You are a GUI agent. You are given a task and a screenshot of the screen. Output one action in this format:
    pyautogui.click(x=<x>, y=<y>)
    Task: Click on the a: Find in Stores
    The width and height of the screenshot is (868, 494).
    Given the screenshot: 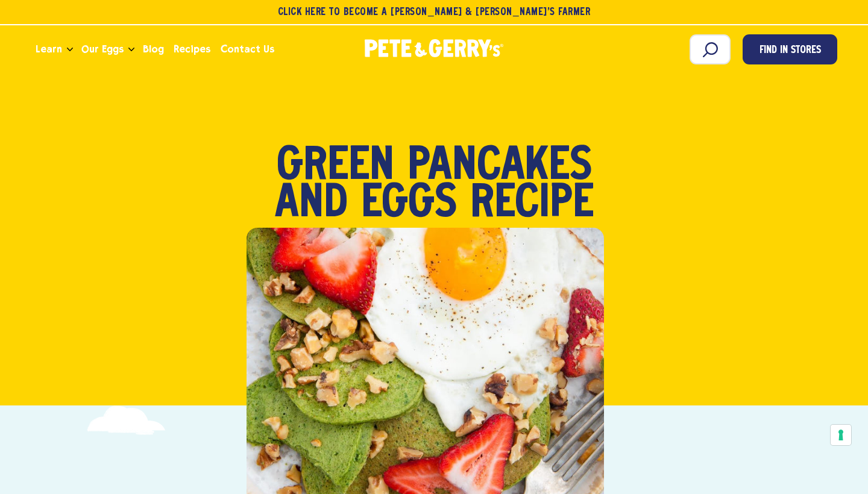 What is the action you would take?
    pyautogui.click(x=790, y=50)
    